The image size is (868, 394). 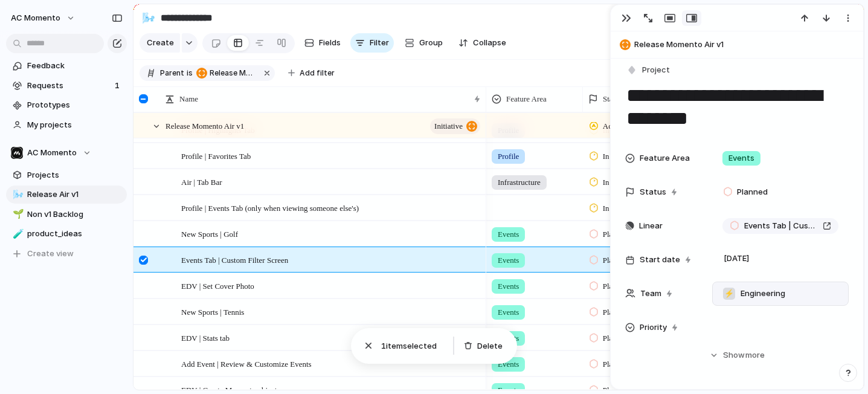 What do you see at coordinates (613, 127) in the screenshot?
I see `span: Active` at bounding box center [613, 127].